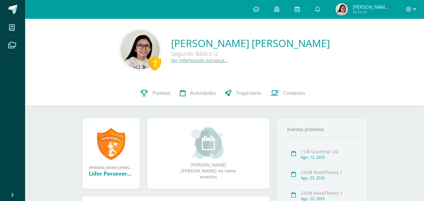 The image size is (424, 201). I want to click on div: Segundo Básico U, so click(250, 54).